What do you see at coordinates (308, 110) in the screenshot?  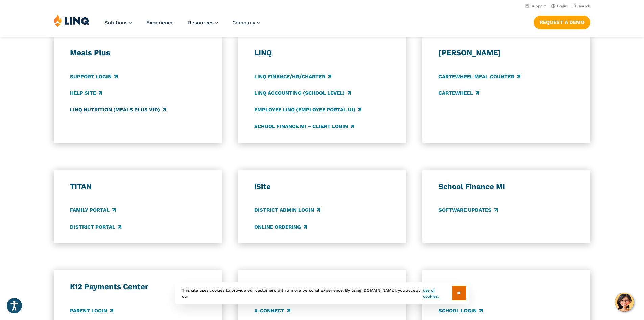 I see `a: Employee LINQ (Employee Portal UI)` at bounding box center [308, 110].